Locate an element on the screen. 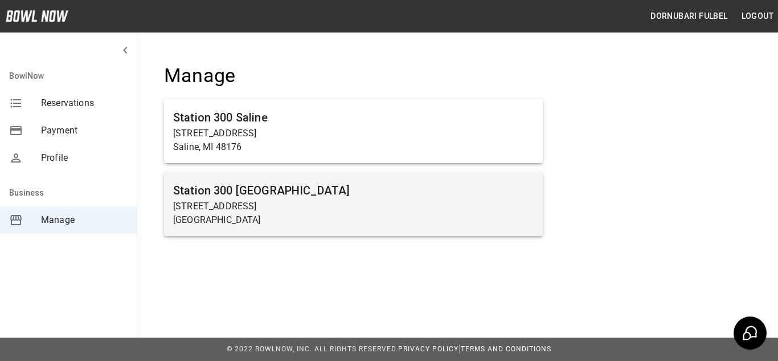  a: Terms and Conditions is located at coordinates (506, 349).